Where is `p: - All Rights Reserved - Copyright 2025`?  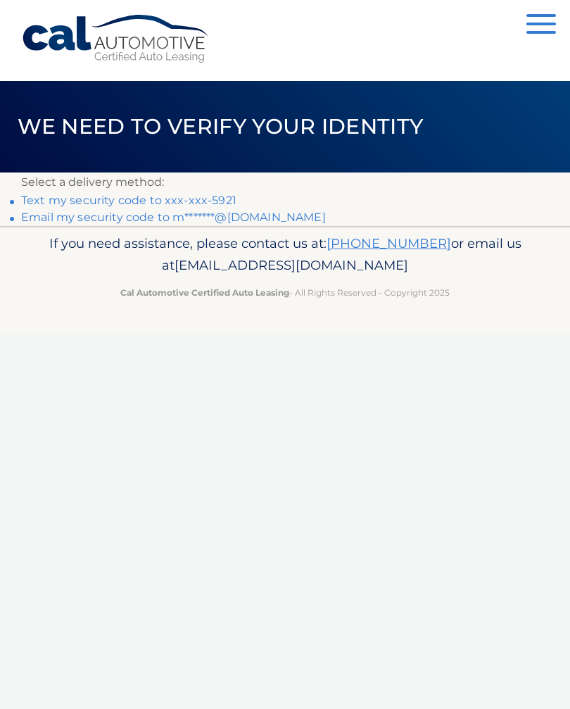 p: - All Rights Reserved - Copyright 2025 is located at coordinates (285, 292).